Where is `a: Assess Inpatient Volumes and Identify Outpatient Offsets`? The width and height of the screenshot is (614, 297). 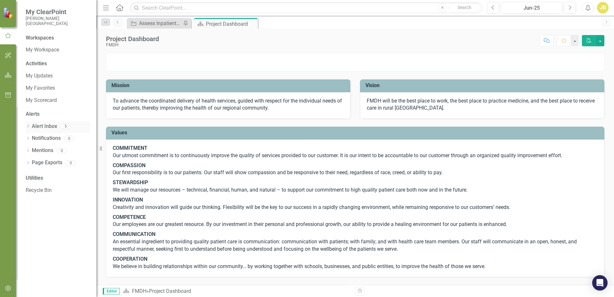
a: Assess Inpatient Volumes and Identify Outpatient Offsets is located at coordinates (155, 23).